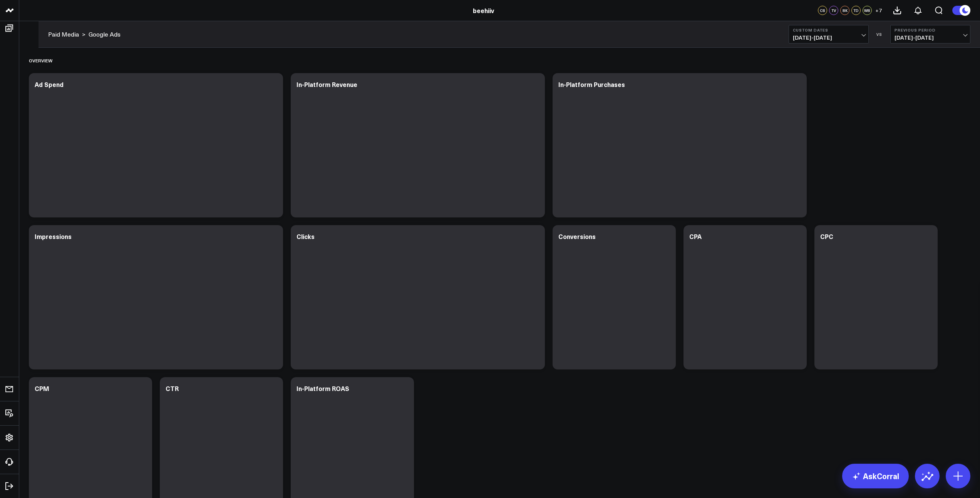  I want to click on div: BK, so click(845, 10).